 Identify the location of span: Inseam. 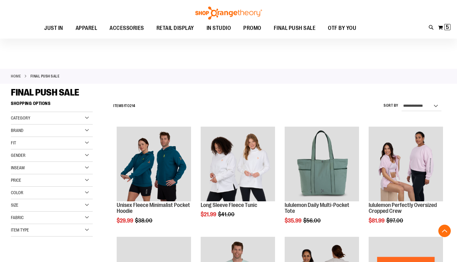
(18, 168).